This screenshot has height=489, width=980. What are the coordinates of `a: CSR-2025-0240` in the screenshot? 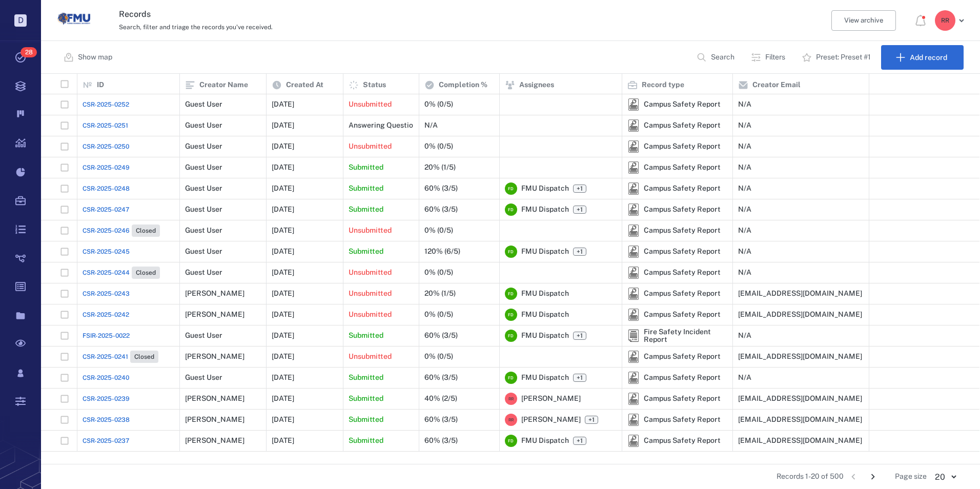 It's located at (105, 378).